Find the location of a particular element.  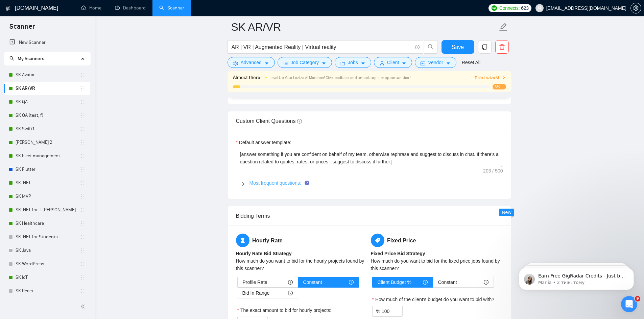

a: SK MVP is located at coordinates (48, 197).